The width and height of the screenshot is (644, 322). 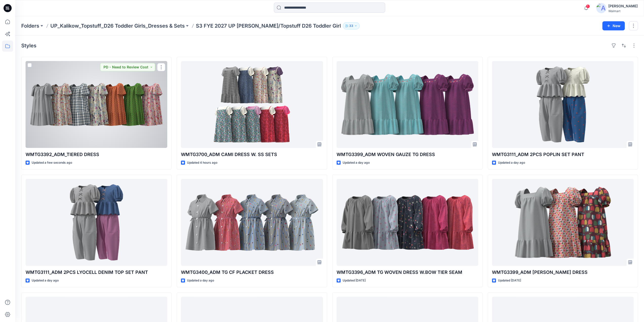 What do you see at coordinates (252, 104) in the screenshot?
I see `a: WMTG3700_ADM CAMI DRESS W. SS SETS` at bounding box center [252, 104].